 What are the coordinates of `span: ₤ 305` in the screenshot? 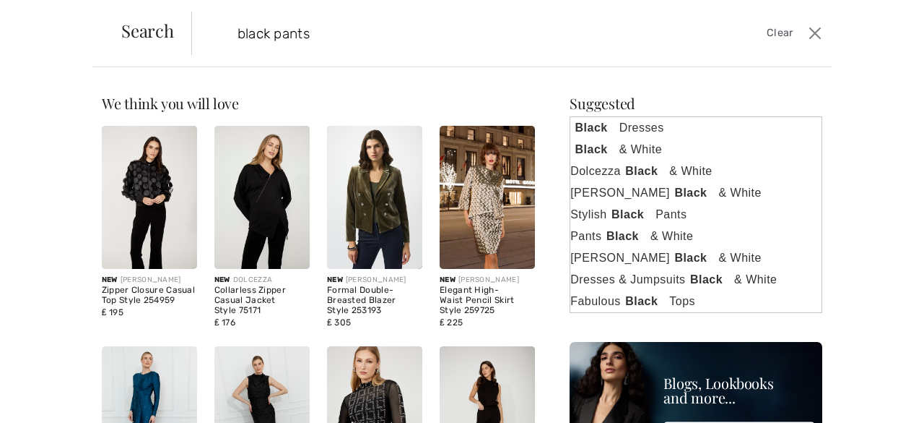 It's located at (339, 322).